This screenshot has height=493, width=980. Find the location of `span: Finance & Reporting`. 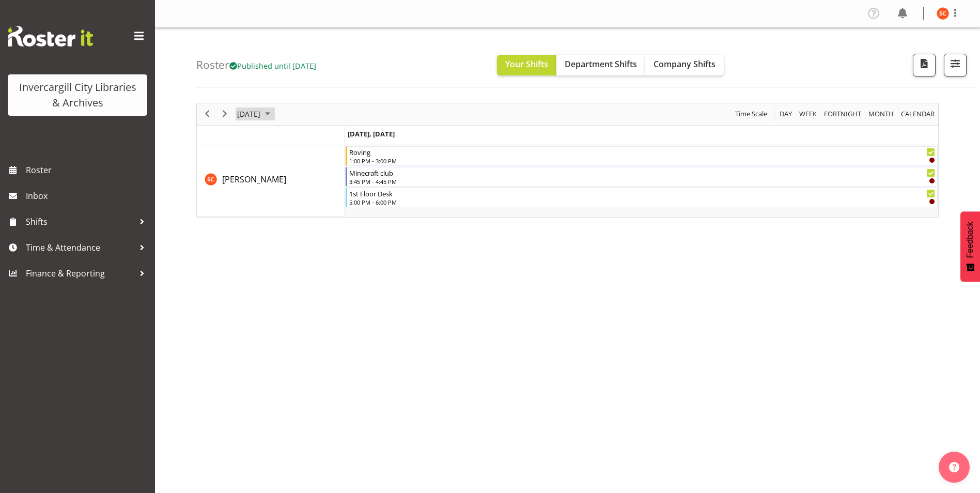

span: Finance & Reporting is located at coordinates (80, 273).